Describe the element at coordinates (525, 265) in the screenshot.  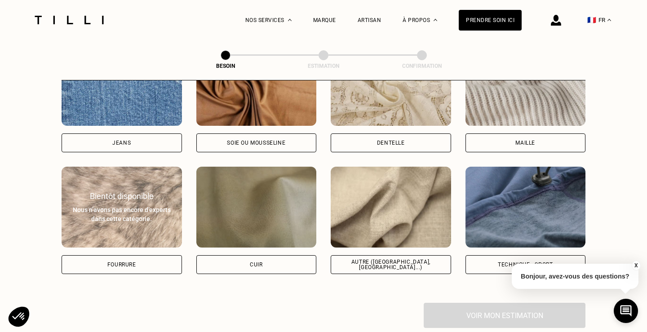
I see `div: Technique - Sport` at that location.